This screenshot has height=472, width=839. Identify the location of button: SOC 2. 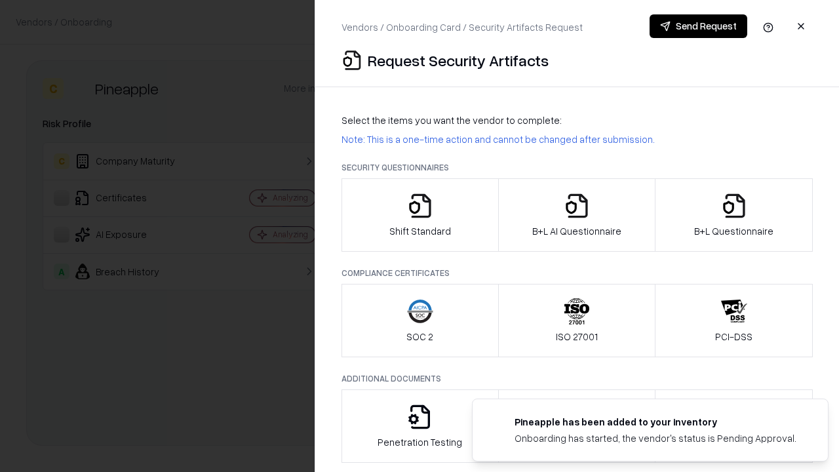
(420, 321).